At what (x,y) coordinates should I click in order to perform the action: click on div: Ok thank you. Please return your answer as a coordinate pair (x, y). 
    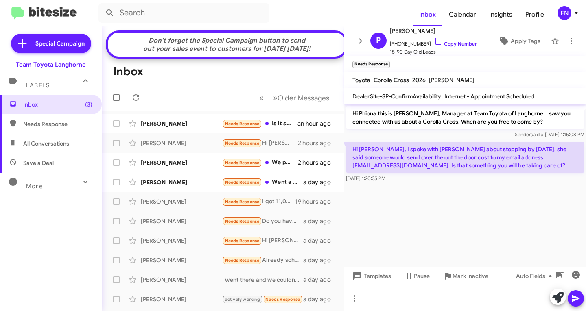
    Looking at the image, I should click on (263, 300).